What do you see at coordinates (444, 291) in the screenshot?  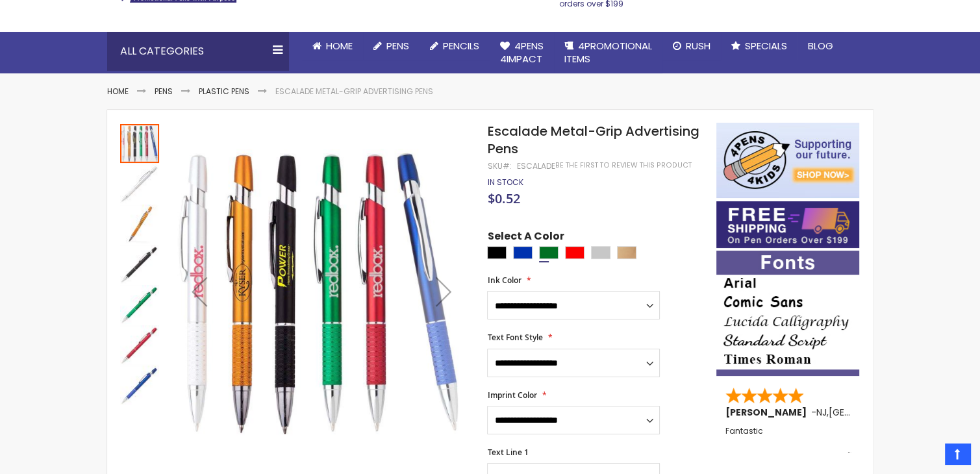 I see `div: Next` at bounding box center [444, 291].